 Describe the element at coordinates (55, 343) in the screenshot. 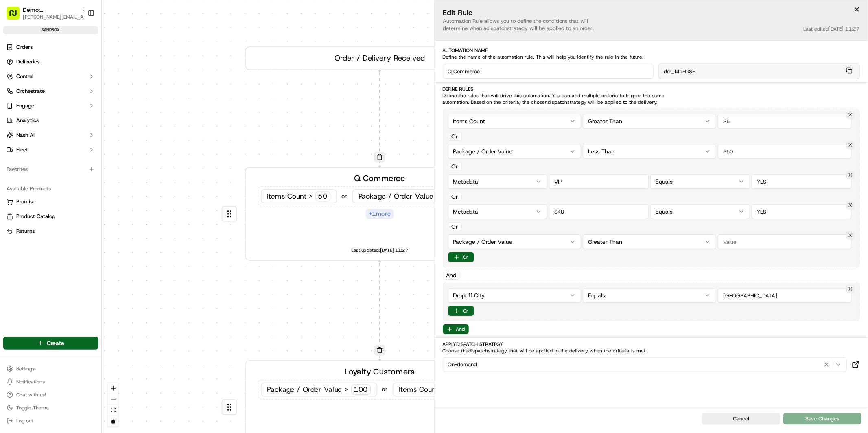

I see `span: Create` at that location.